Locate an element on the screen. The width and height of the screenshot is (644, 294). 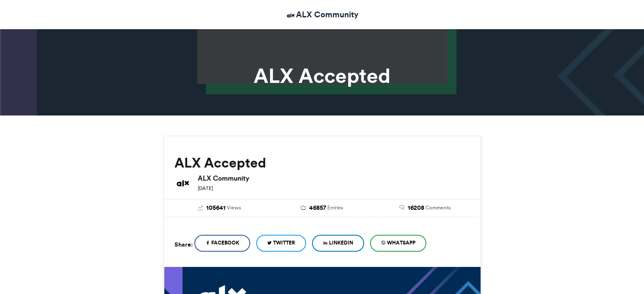
span: Views is located at coordinates (234, 207).